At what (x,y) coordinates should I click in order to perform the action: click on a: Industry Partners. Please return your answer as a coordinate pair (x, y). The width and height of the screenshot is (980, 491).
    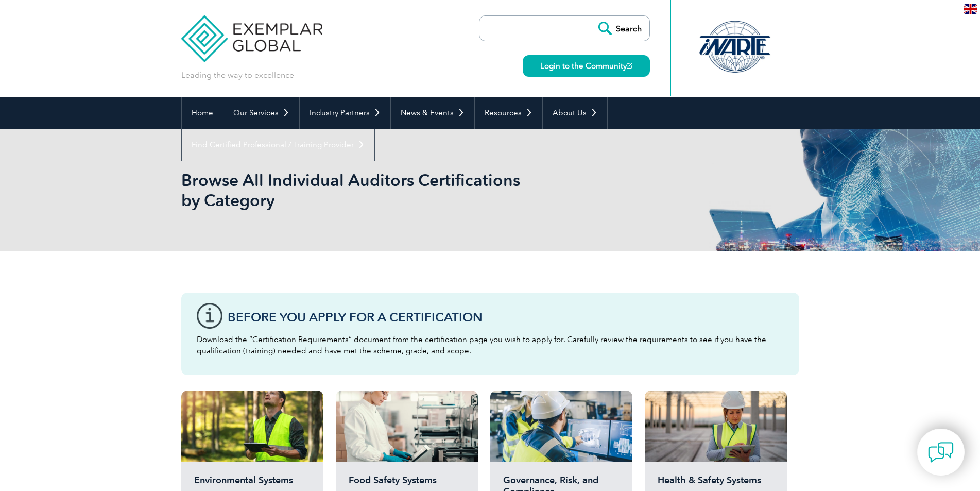
    Looking at the image, I should click on (345, 113).